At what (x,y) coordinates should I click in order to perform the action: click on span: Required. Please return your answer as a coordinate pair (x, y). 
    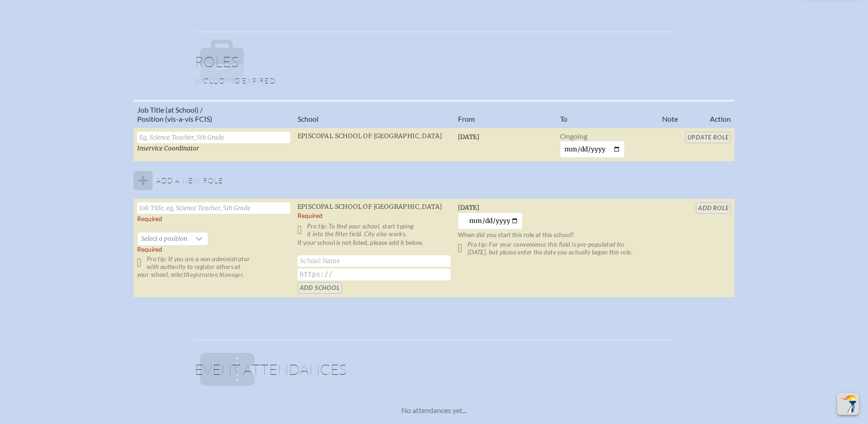
    Looking at the image, I should click on (149, 250).